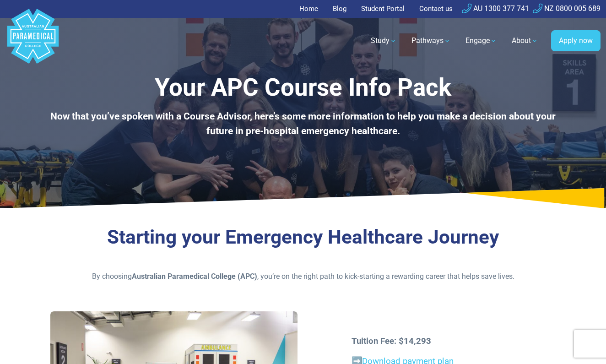  I want to click on a: Pathways, so click(431, 41).